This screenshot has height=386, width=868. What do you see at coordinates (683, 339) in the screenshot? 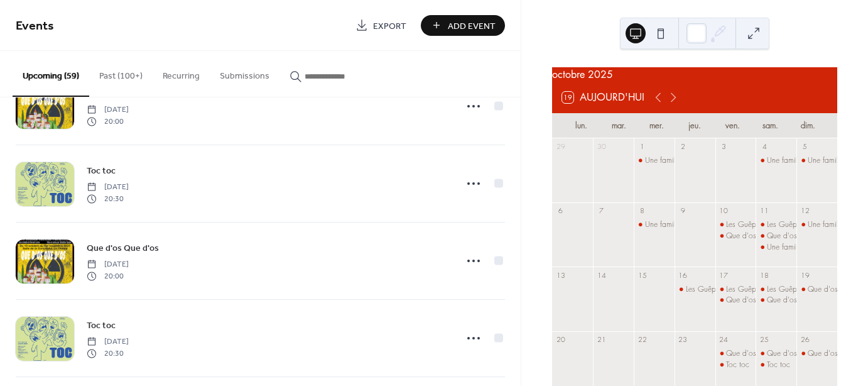
I see `div: 23` at bounding box center [683, 339].